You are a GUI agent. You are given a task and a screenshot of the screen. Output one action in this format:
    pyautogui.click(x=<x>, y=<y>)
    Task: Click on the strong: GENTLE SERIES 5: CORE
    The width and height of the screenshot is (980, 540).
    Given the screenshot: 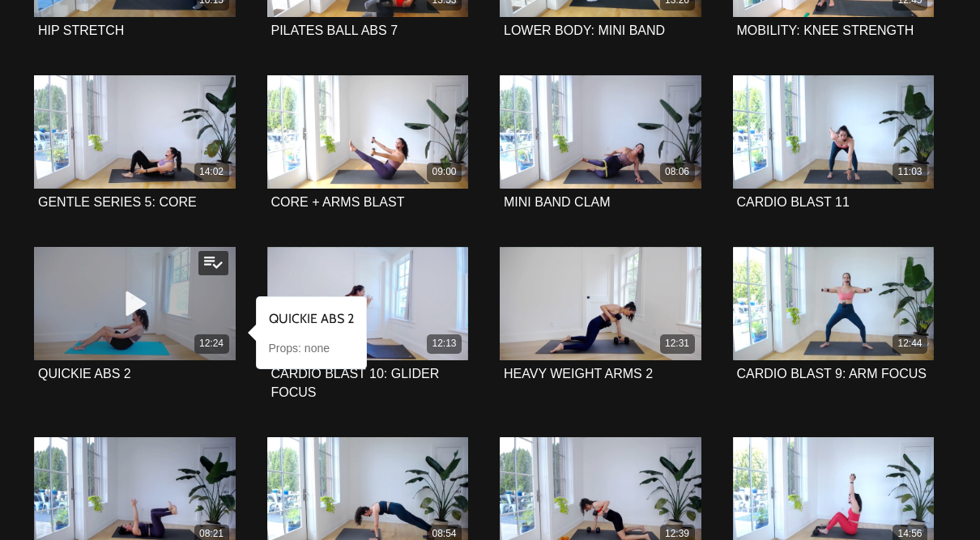 What is the action you would take?
    pyautogui.click(x=117, y=201)
    